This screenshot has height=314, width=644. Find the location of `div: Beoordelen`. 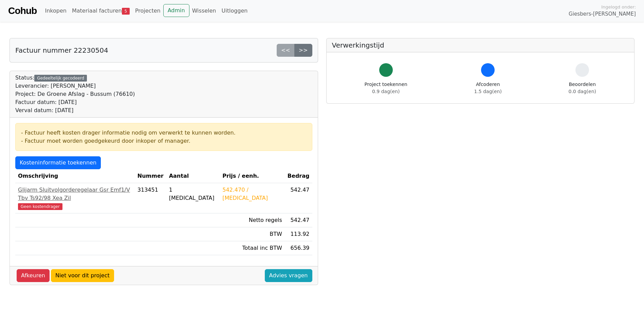

div: Beoordelen is located at coordinates (582, 88).